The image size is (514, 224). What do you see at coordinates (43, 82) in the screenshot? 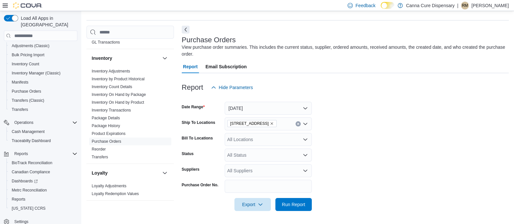
I see `button: Manifests` at bounding box center [43, 82].